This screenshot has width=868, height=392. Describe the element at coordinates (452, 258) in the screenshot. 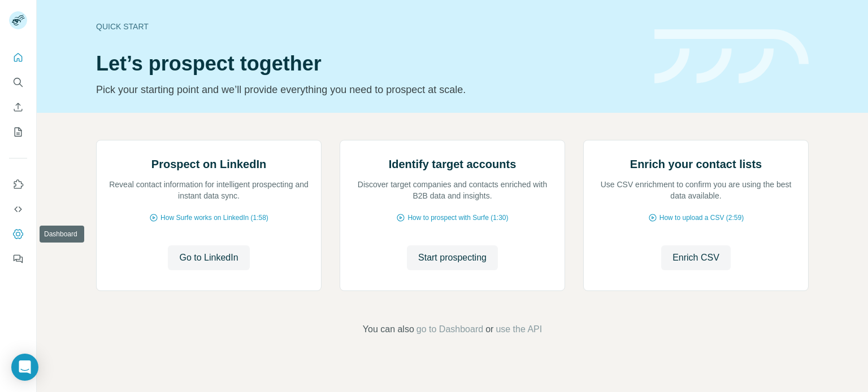

I see `button: Start prospecting` at that location.